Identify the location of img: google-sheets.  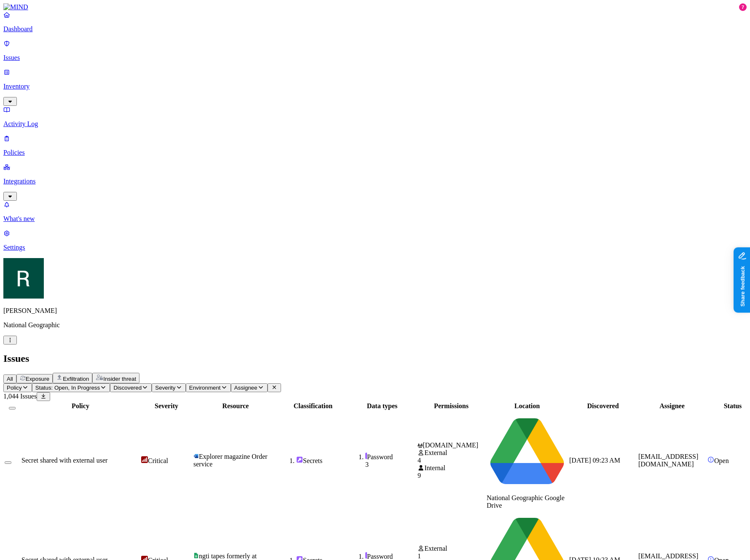
(196, 555).